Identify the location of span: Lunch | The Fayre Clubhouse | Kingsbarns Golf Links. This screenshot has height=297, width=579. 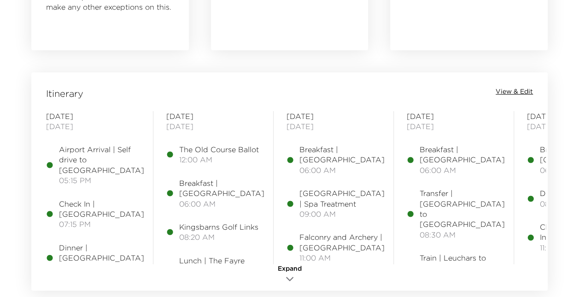
(220, 271).